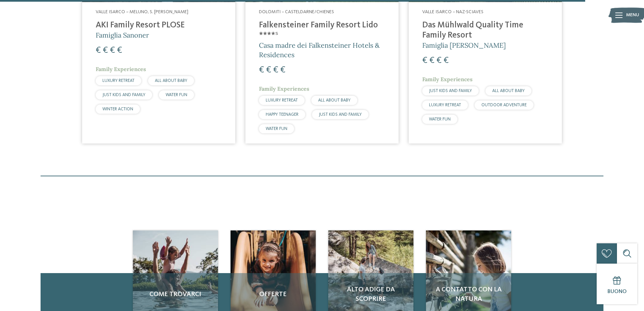 The image size is (644, 311). Describe the element at coordinates (176, 294) in the screenshot. I see `span: Come trovarci` at that location.